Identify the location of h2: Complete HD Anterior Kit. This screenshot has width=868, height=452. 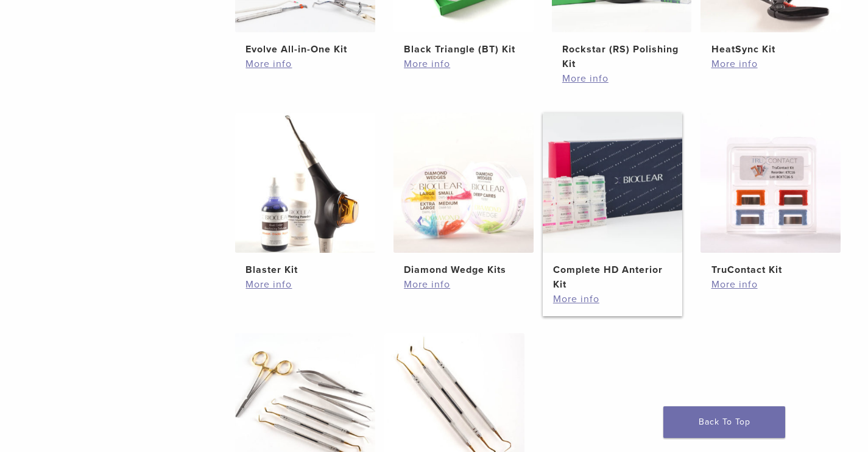
(612, 277).